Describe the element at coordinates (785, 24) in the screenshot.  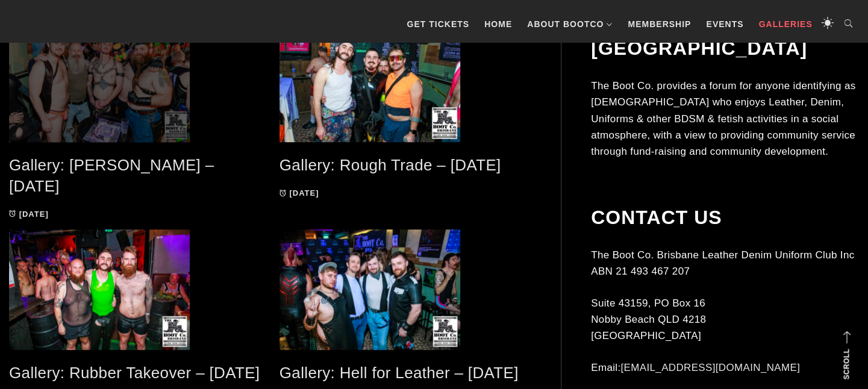
I see `a: Galleries` at that location.